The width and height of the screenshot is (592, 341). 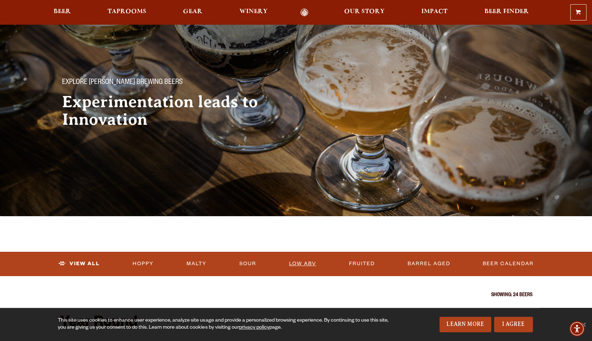 What do you see at coordinates (507, 12) in the screenshot?
I see `a: Beer Finder` at bounding box center [507, 12].